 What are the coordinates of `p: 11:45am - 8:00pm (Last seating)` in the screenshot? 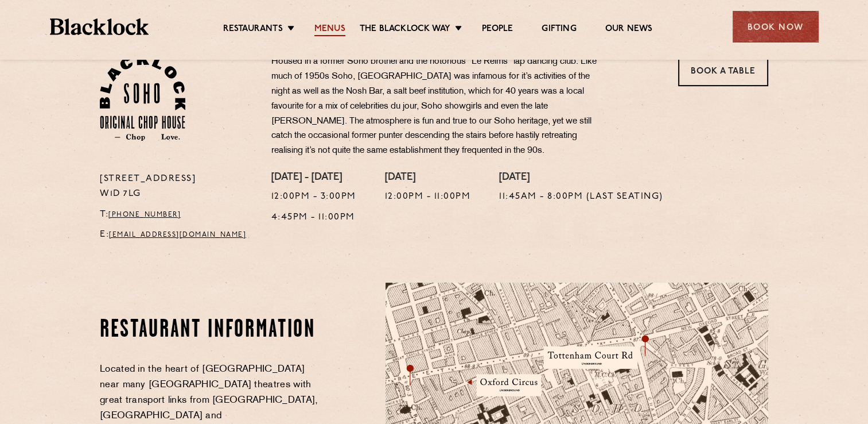 It's located at (581, 197).